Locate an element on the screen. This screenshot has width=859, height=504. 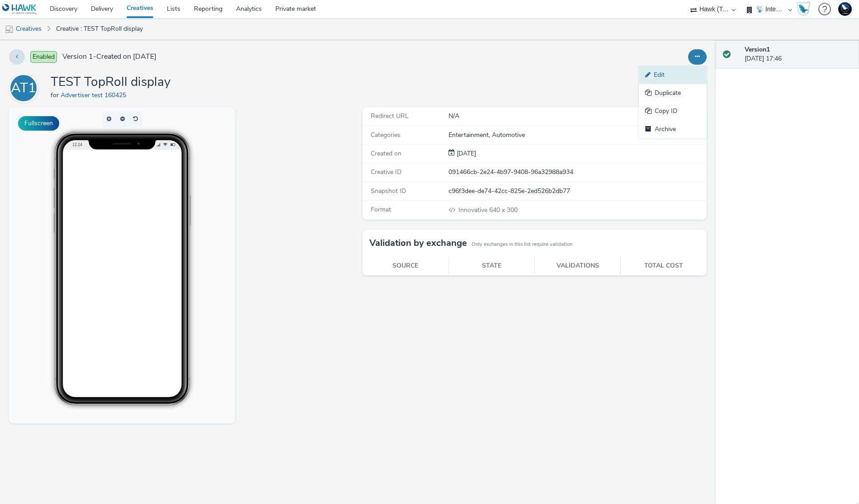
div: AT1 is located at coordinates (23, 88).